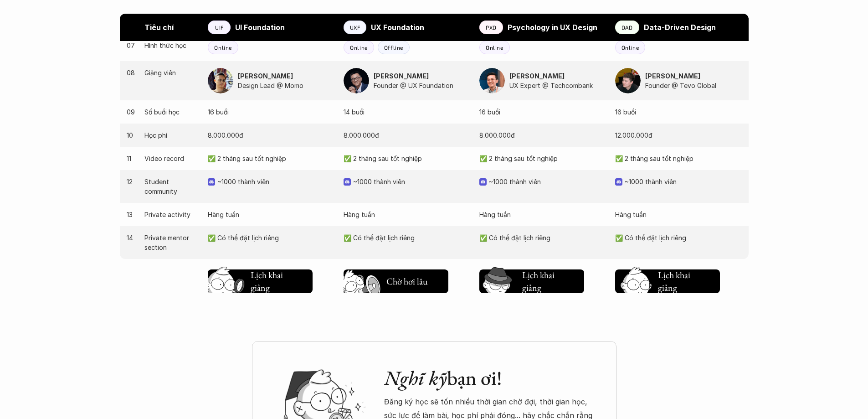 This screenshot has width=868, height=419. What do you see at coordinates (694, 86) in the screenshot?
I see `p: Founder @ Tevo Global` at bounding box center [694, 86].